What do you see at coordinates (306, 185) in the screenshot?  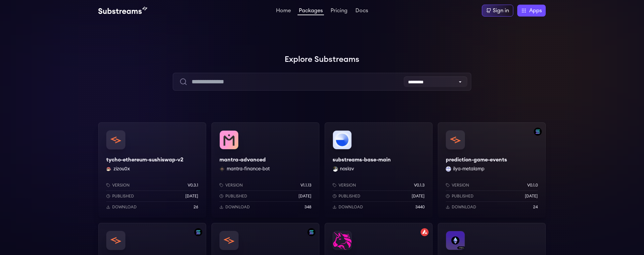 I see `p: v1.1.13` at bounding box center [306, 185].